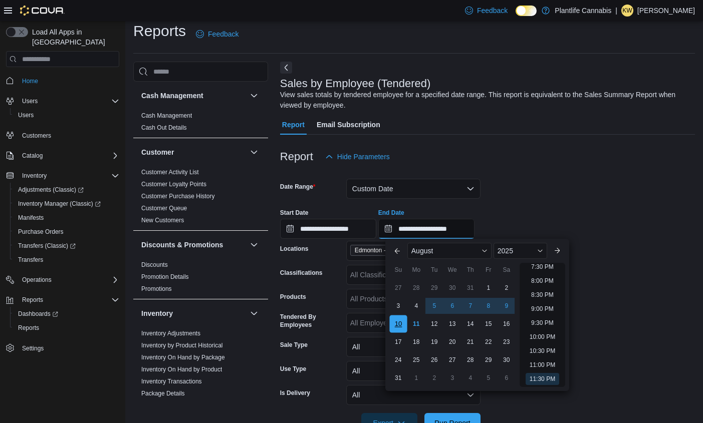  Describe the element at coordinates (29, 328) in the screenshot. I see `a: Reports` at that location.